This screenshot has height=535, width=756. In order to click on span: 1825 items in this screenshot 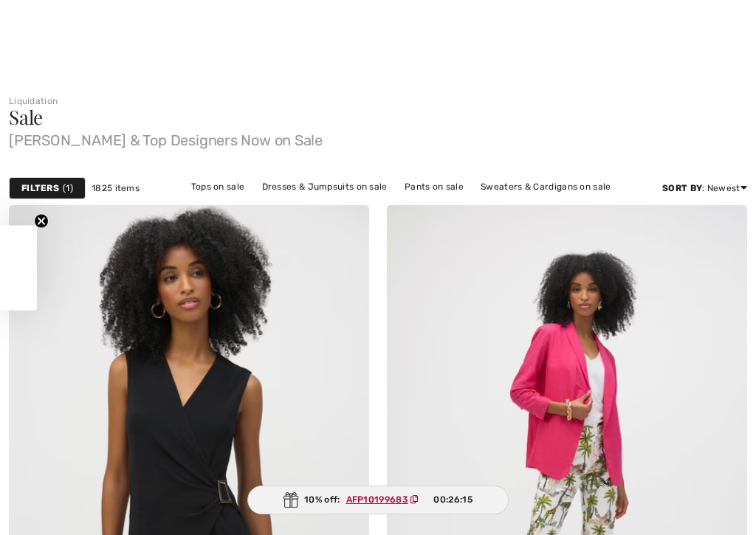, I will do `click(115, 188)`.